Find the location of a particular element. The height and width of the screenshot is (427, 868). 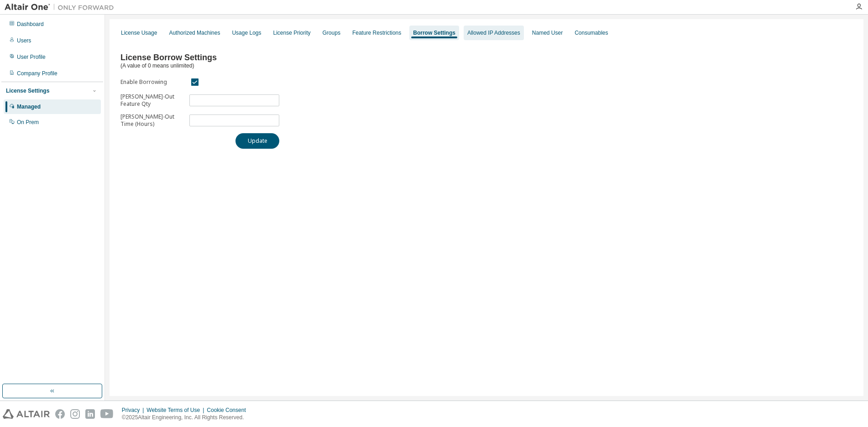

img: facebook.svg is located at coordinates (60, 414).